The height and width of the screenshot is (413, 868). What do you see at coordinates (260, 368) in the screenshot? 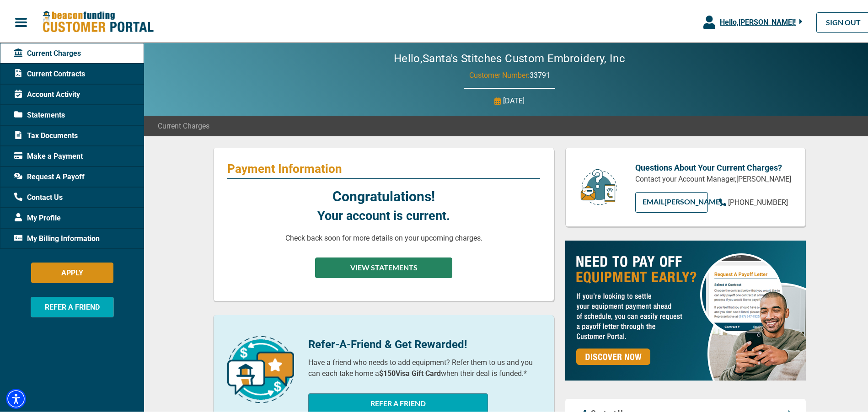
I see `img: refer-a-friend-icon.png` at bounding box center [260, 368].